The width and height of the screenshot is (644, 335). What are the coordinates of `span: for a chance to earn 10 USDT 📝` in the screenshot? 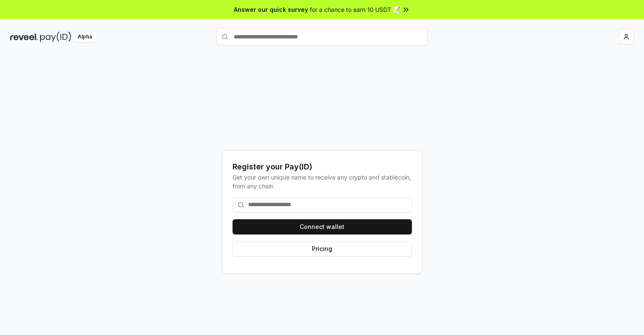 It's located at (355, 9).